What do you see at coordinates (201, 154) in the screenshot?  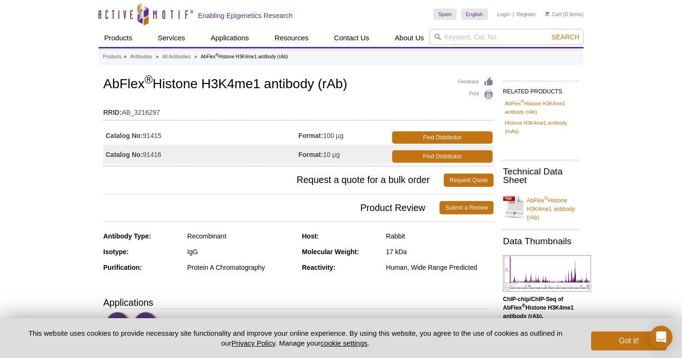 I see `td: 91416` at bounding box center [201, 154].